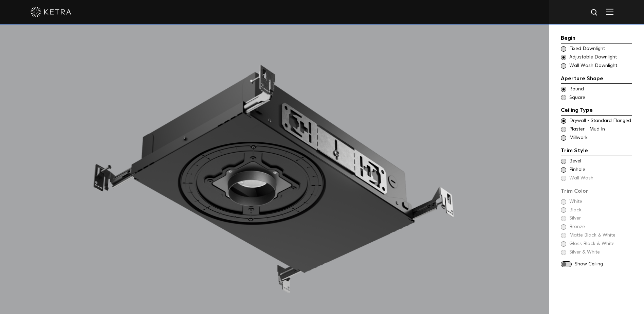 The image size is (644, 314). What do you see at coordinates (596, 79) in the screenshot?
I see `div: Aperture Shape` at bounding box center [596, 79].